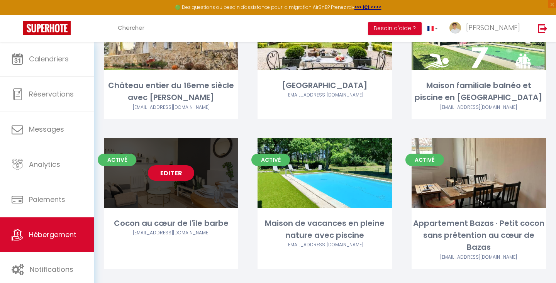  What do you see at coordinates (479, 235) in the screenshot?
I see `div: Appartement Bazas · Petit cocon sans prétention au cœur de Bazas` at bounding box center [479, 235].